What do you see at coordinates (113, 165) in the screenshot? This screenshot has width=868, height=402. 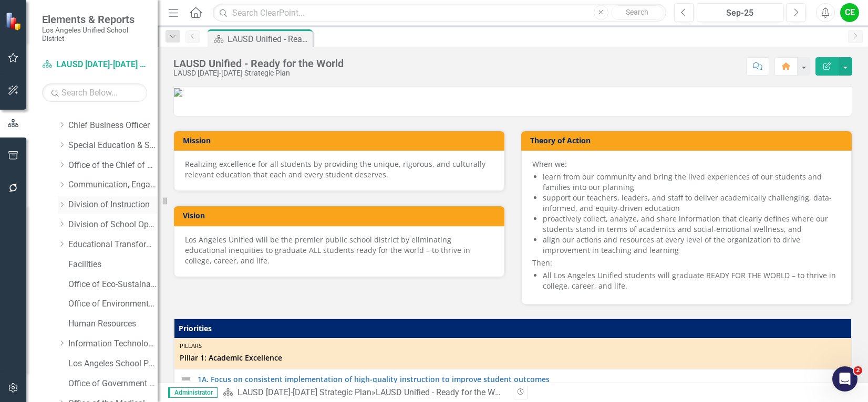 I see `a: Office of the Chief of Staff` at bounding box center [113, 165].